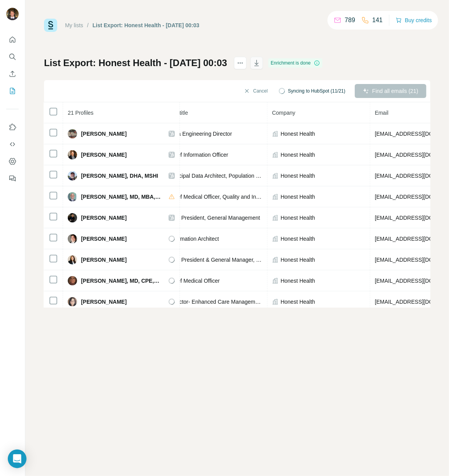 This screenshot has width=449, height=476. What do you see at coordinates (381, 113) in the screenshot?
I see `span: Email` at bounding box center [381, 113].